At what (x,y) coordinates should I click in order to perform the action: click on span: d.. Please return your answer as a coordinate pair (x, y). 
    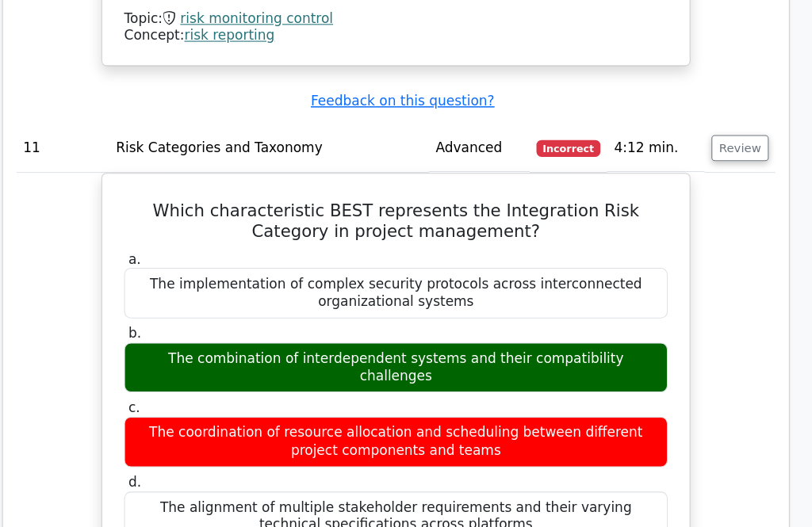
    Looking at the image, I should click on (159, 454).